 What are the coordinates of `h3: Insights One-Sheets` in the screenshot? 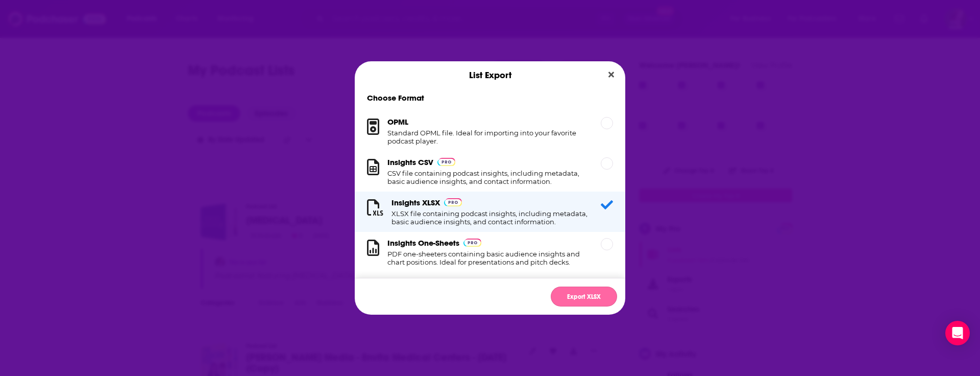 It's located at (424, 243).